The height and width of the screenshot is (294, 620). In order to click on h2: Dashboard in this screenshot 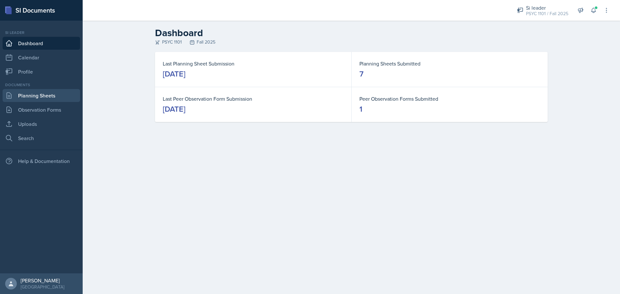, I will do `click(351, 33)`.